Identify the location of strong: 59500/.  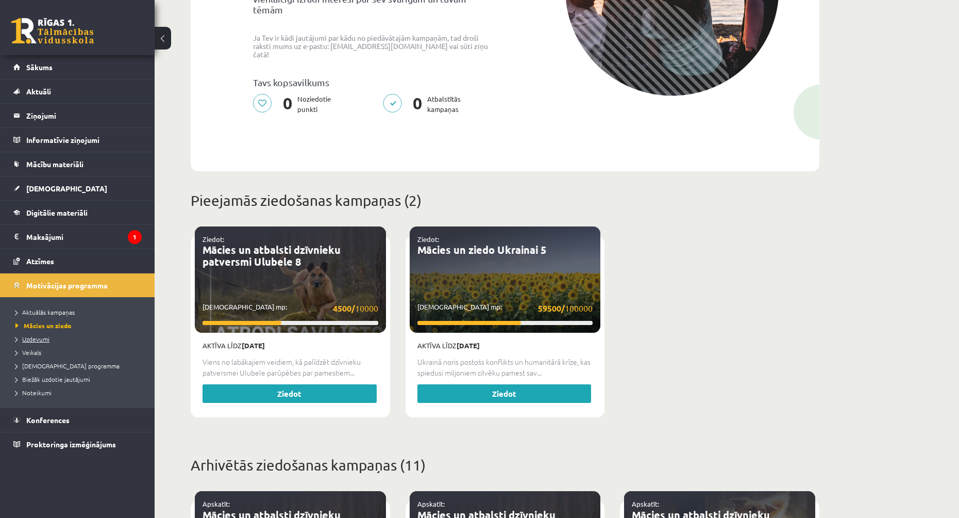
(552, 308).